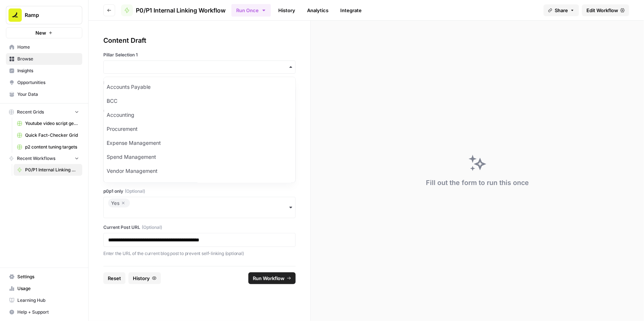  Describe the element at coordinates (48, 71) in the screenshot. I see `span: Insights` at that location.